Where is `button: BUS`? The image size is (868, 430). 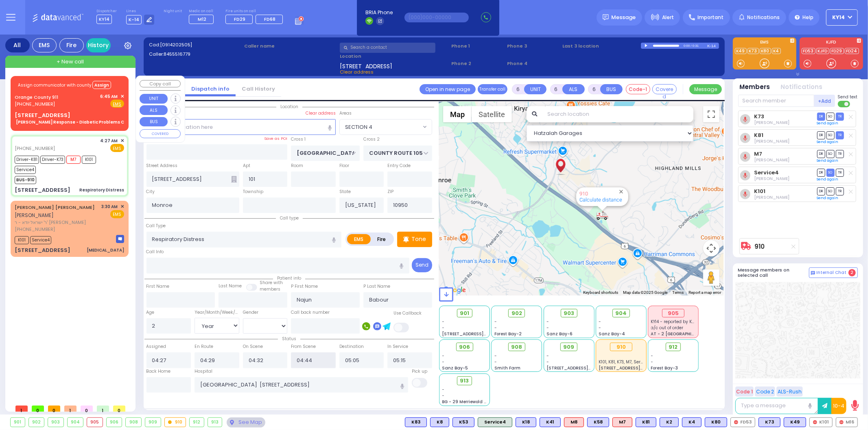 button: BUS is located at coordinates (612, 89).